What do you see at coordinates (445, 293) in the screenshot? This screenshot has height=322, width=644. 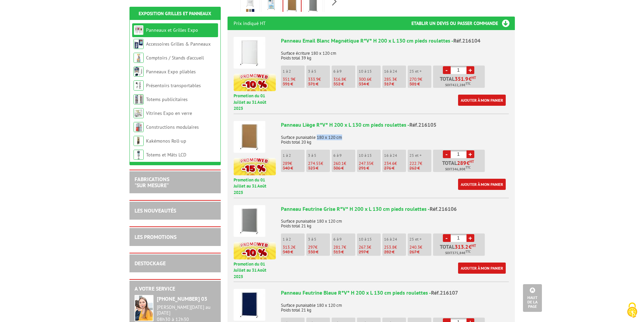 I see `span: Réf.216107` at bounding box center [445, 293].